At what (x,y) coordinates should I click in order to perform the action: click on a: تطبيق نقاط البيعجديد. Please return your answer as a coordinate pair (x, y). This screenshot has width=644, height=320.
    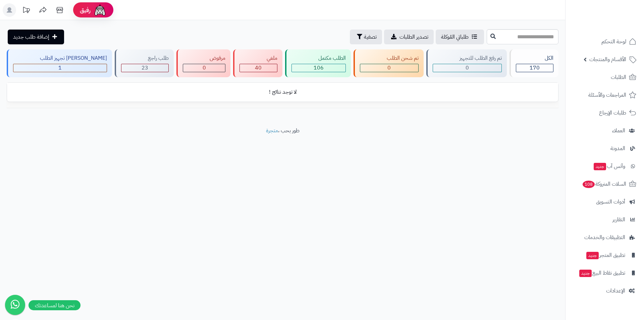
    Looking at the image, I should click on (605, 273).